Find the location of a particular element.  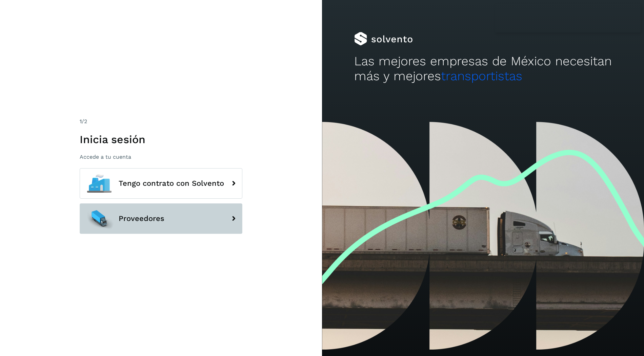

h2: Las mejores empresas de México necesitan más y mejores is located at coordinates (483, 69).